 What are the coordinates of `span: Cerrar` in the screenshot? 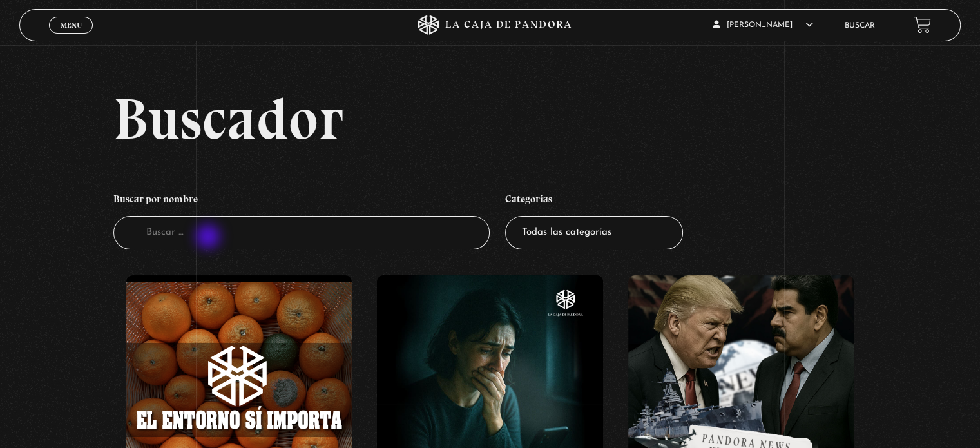 It's located at (71, 37).